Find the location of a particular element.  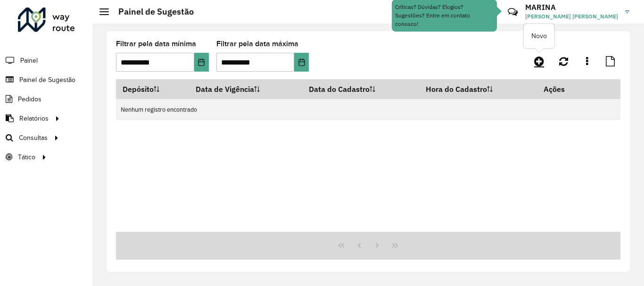

th: Depósito is located at coordinates (152, 89).